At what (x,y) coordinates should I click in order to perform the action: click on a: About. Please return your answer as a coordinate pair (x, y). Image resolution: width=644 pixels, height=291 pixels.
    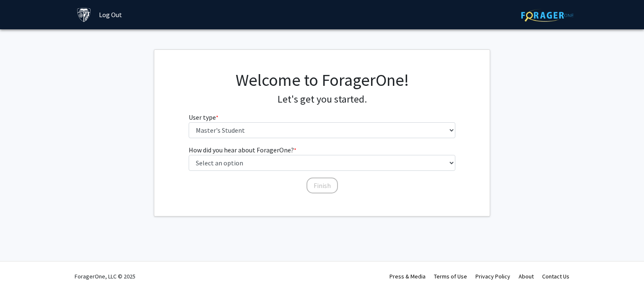
    Looking at the image, I should click on (526, 276).